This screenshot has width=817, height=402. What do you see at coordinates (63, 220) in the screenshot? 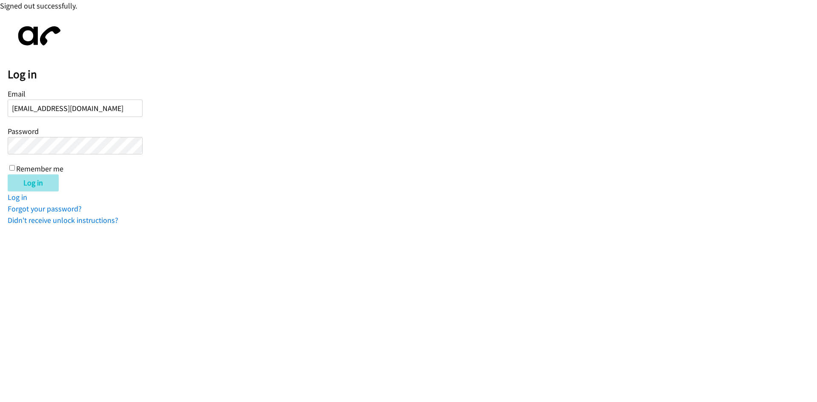
I see `a: Didn't receive unlock instructions?` at bounding box center [63, 220].